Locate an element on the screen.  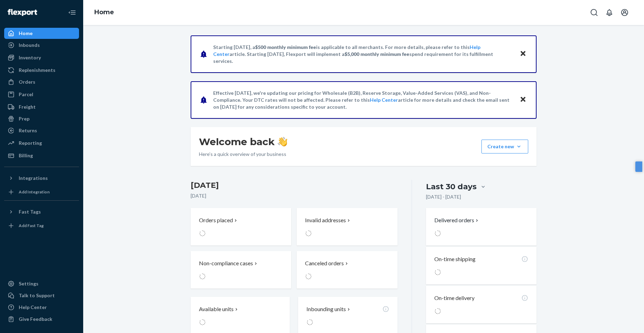
div: Integrations is located at coordinates (33, 178).